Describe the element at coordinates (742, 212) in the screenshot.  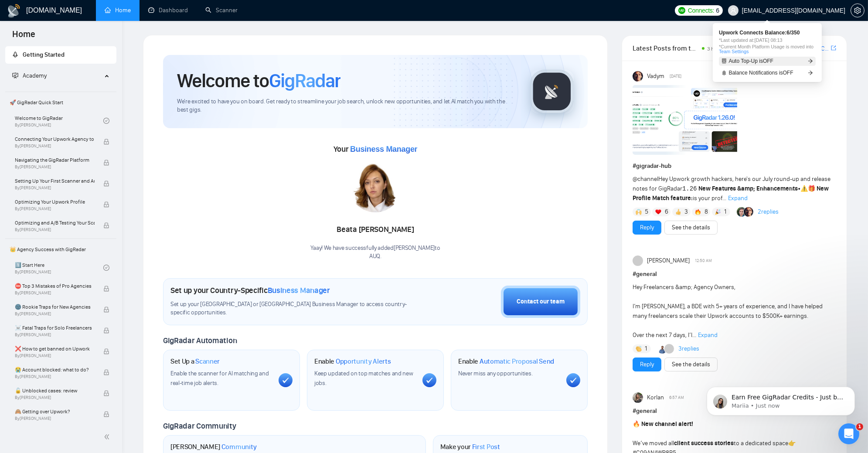
I see `img: Alex B` at that location.